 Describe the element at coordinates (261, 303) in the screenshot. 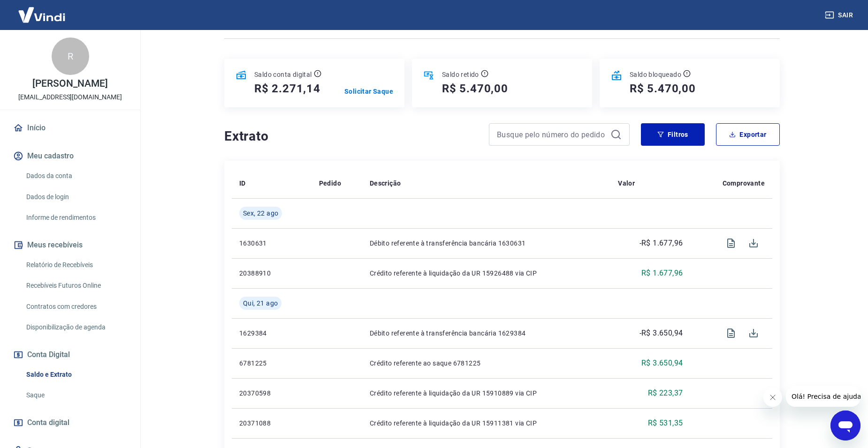

I see `span: Qui, 21 ago` at that location.